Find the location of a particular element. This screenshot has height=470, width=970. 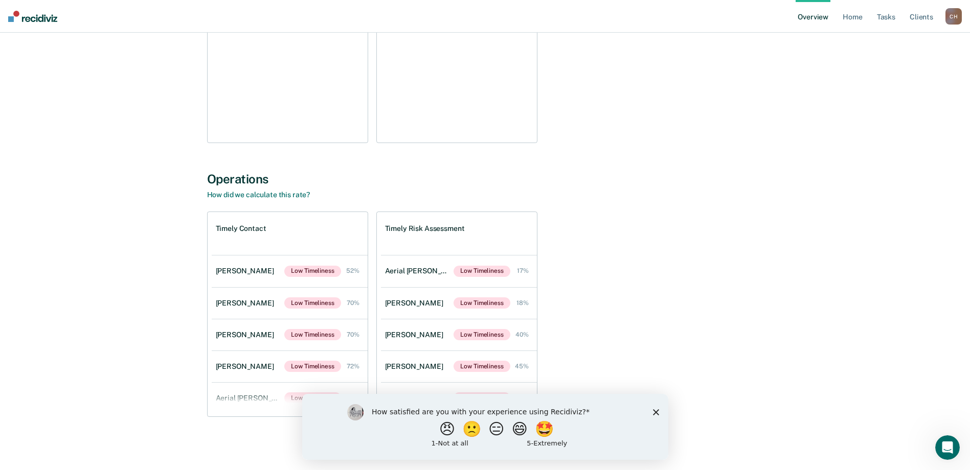

div: 40% is located at coordinates (522, 335).